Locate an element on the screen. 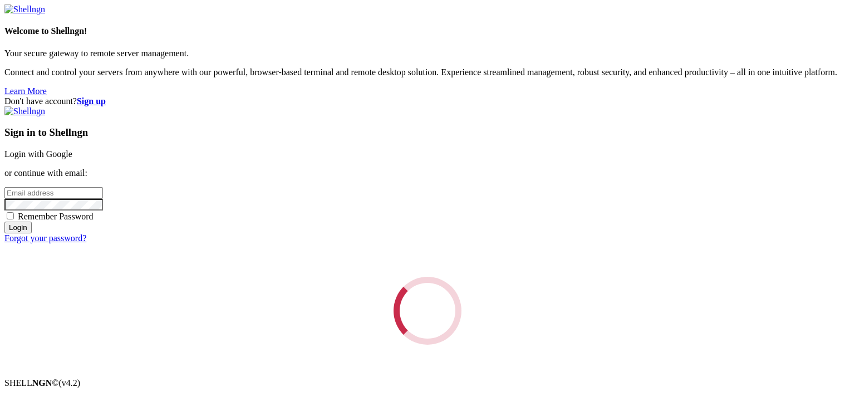 The height and width of the screenshot is (411, 855). div: Don't have account? is located at coordinates (427, 101).